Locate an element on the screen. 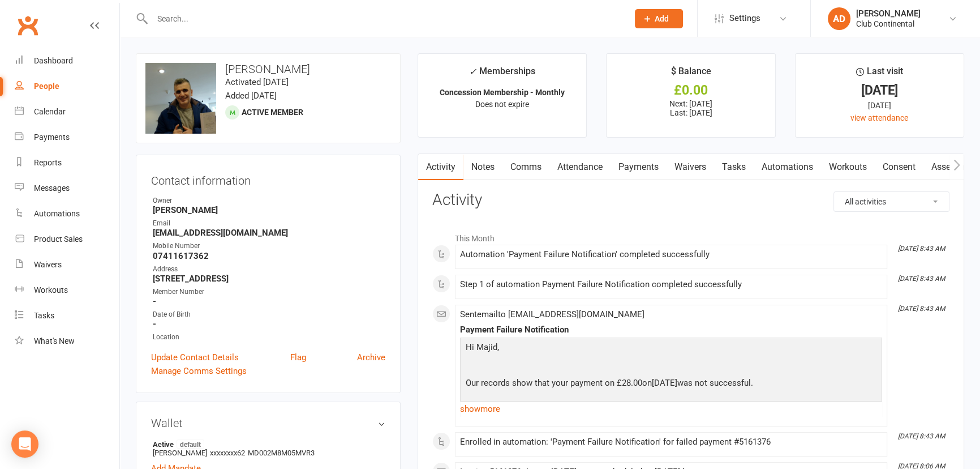  div: Payments is located at coordinates (52, 137).